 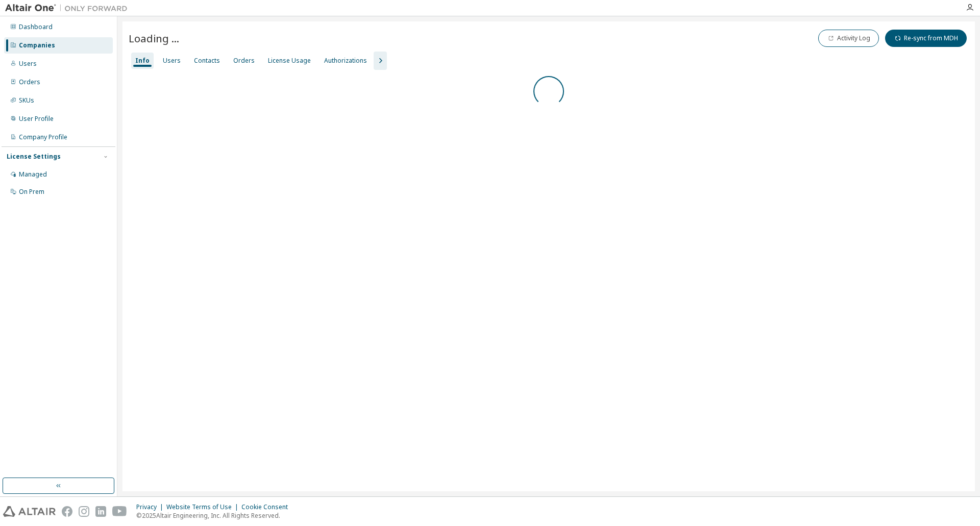 I want to click on img: instagram.svg, so click(x=84, y=511).